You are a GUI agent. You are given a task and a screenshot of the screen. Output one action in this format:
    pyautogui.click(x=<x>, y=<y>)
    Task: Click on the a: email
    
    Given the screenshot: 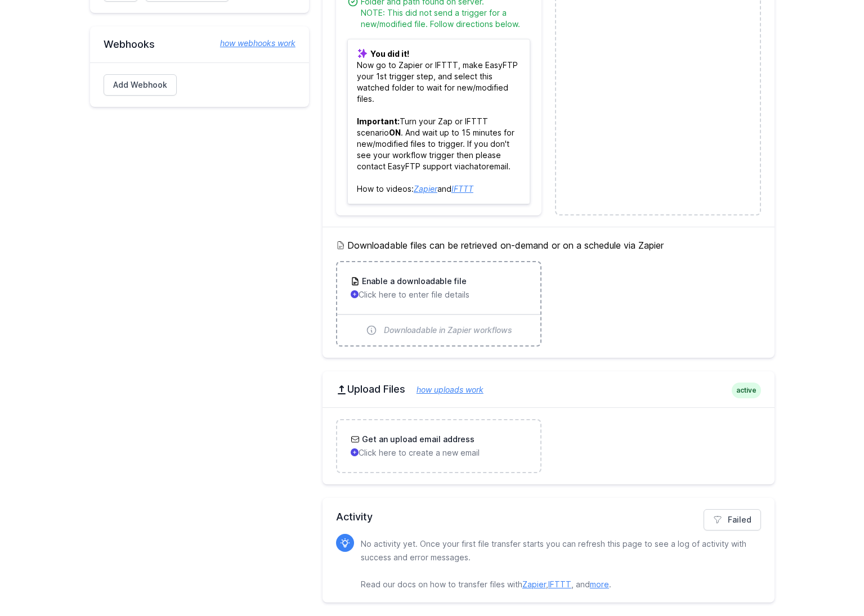 What is the action you would take?
    pyautogui.click(x=499, y=166)
    